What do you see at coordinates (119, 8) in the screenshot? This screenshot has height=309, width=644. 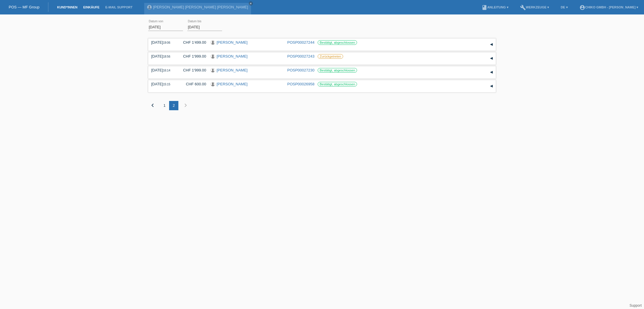 I see `a: E-Mail Support` at bounding box center [119, 8].